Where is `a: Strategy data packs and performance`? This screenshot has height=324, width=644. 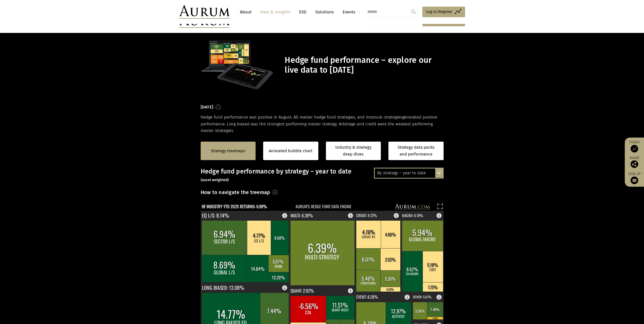
a: Strategy data packs and performance is located at coordinates (416, 151).